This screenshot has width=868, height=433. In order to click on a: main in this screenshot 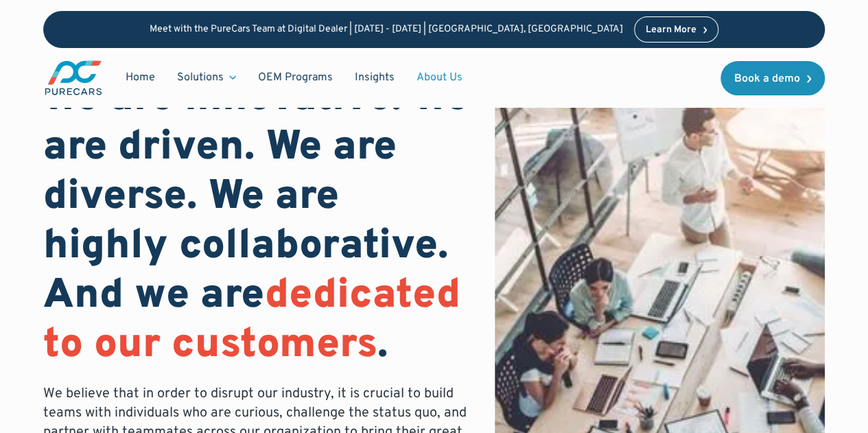, I will do `click(73, 78)`.